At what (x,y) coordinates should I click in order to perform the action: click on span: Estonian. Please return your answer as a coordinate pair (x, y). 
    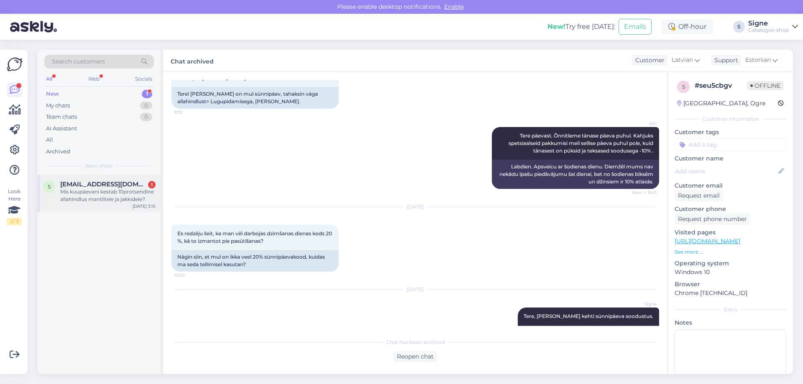
    Looking at the image, I should click on (758, 60).